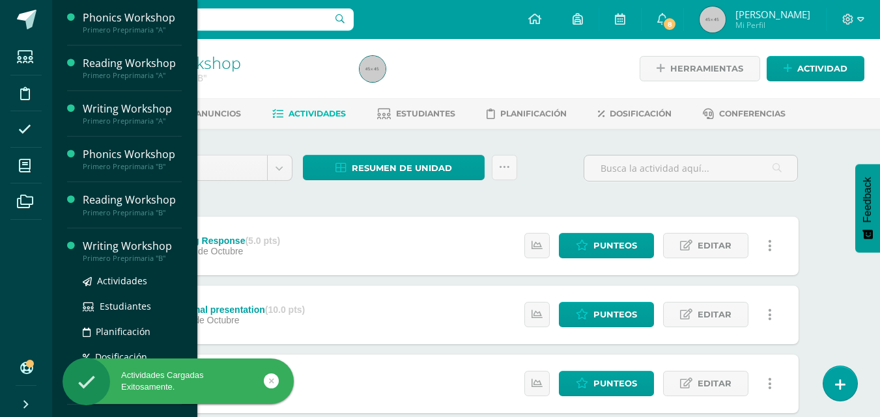 This screenshot has height=417, width=880. Describe the element at coordinates (210, 320) in the screenshot. I see `span: 06 de Octubre` at that location.